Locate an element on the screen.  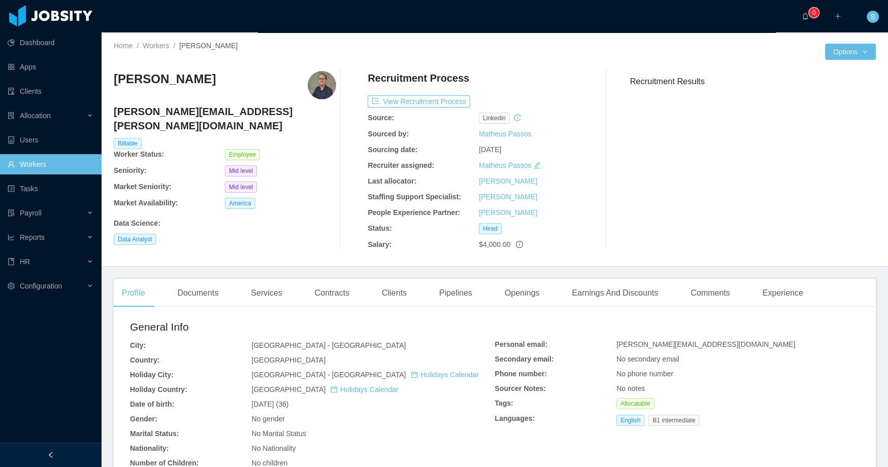
span: No secondary email is located at coordinates (648, 359).